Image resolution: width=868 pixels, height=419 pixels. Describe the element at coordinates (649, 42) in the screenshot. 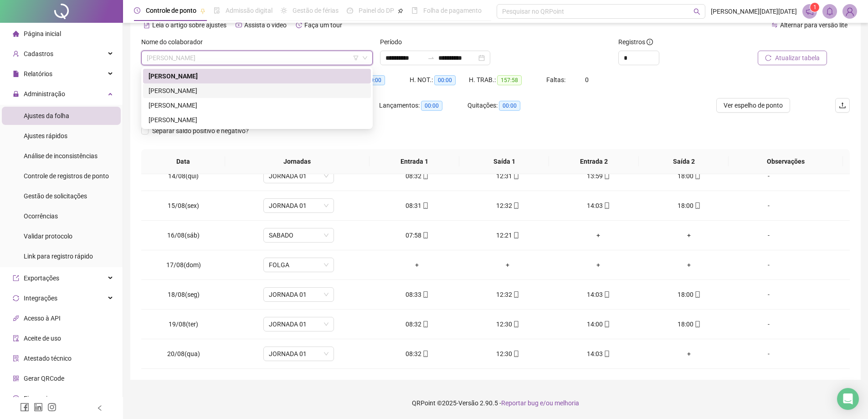

I see `span: info-circle` at that location.